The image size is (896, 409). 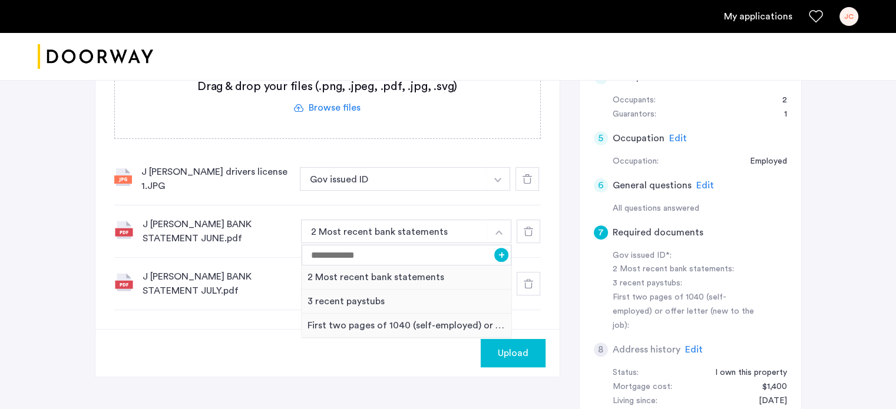 I want to click on div: 2 Most recent bank statements, so click(x=406, y=277).